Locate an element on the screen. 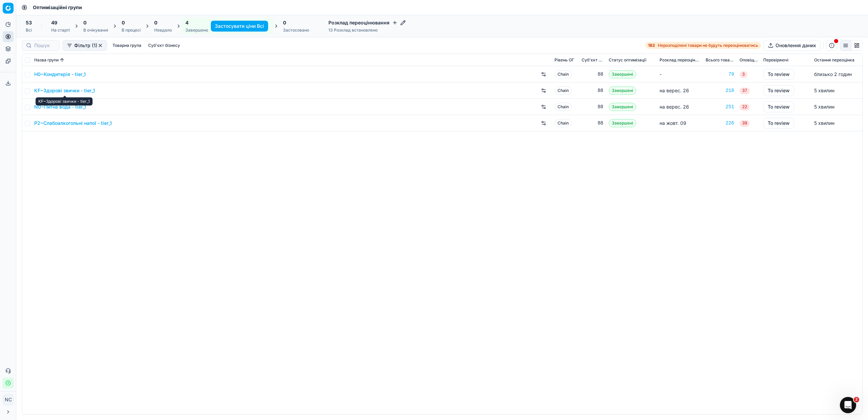 The height and width of the screenshot is (420, 868). span: Перевіряючі is located at coordinates (776, 60).